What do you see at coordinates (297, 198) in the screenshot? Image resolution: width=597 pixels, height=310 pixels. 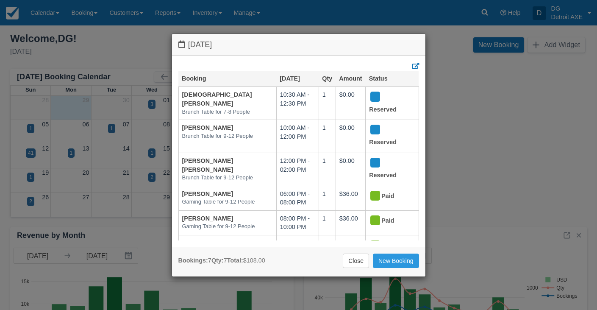 I see `td: 06:00 PM - 08:00 PM` at bounding box center [297, 198].